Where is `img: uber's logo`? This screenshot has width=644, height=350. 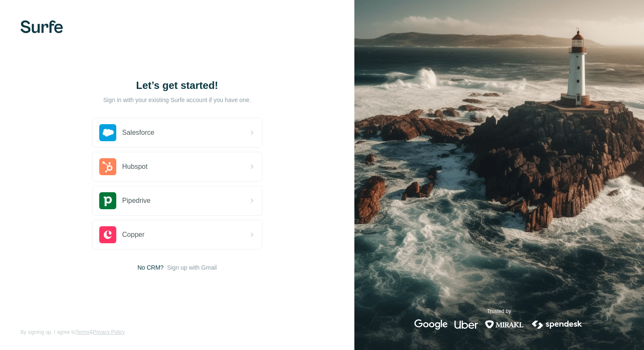
img: uber's logo is located at coordinates (466, 324).